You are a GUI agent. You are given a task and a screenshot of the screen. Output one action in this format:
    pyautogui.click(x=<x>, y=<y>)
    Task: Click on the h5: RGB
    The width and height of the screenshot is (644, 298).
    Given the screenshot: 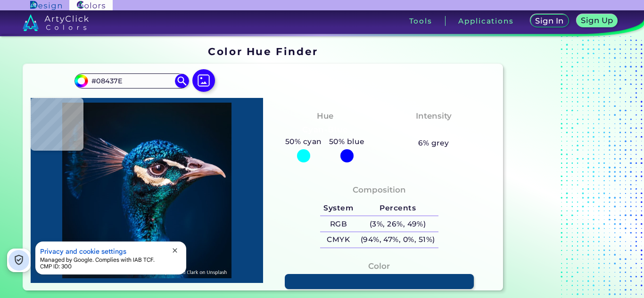 What is the action you would take?
    pyautogui.click(x=339, y=224)
    